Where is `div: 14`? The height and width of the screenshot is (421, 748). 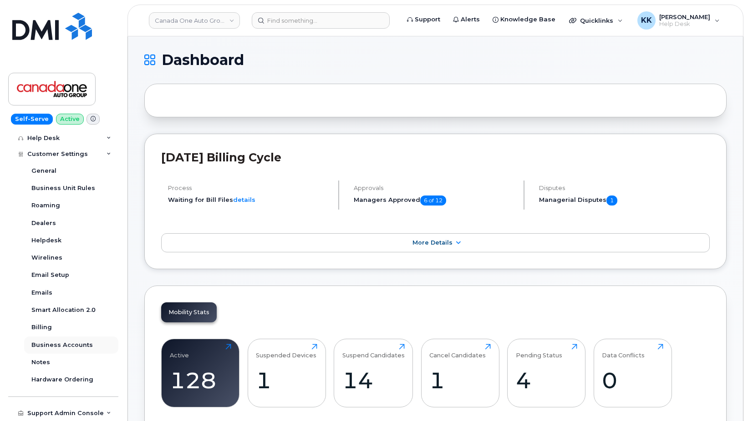
div: 14 is located at coordinates (373, 381).